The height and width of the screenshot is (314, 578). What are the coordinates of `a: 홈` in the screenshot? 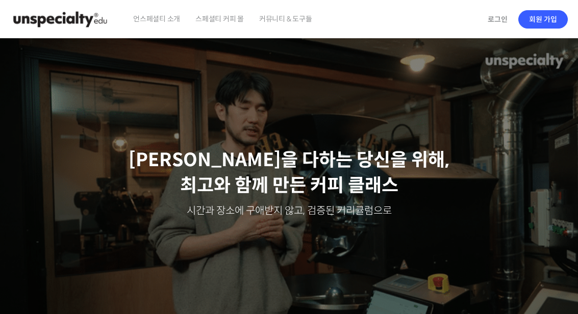 It's located at (35, 243).